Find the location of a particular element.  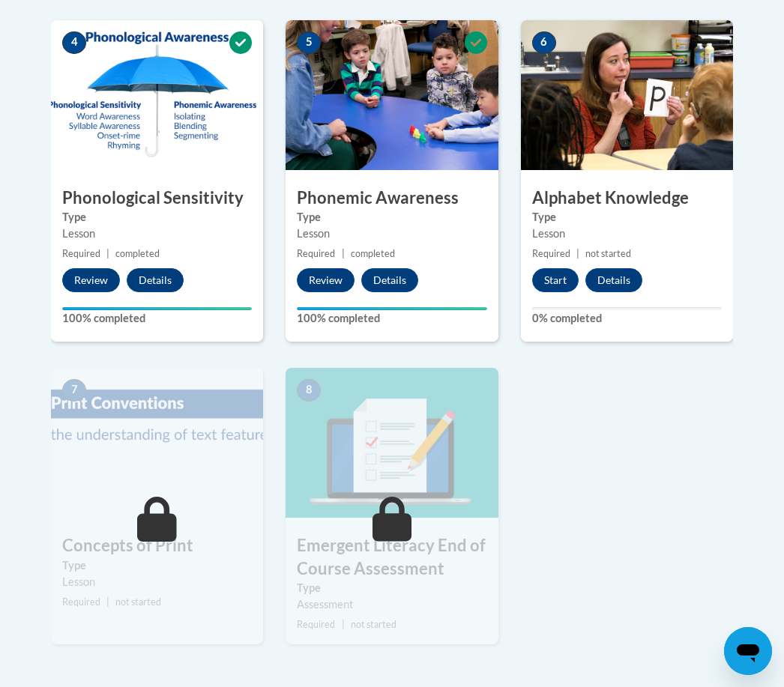

button: Start is located at coordinates (556, 280).